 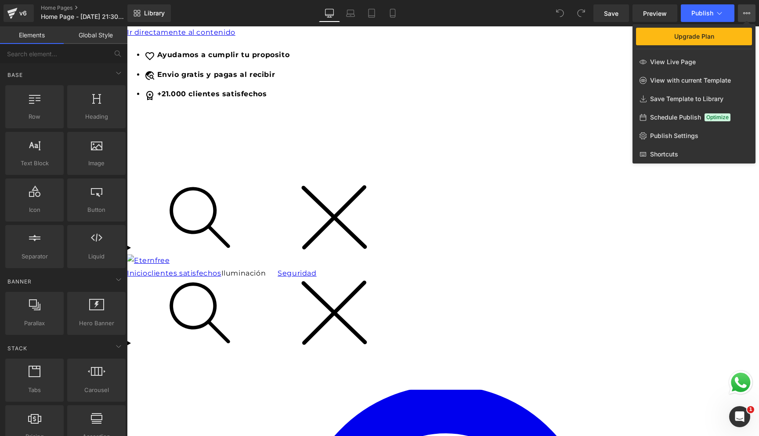 What do you see at coordinates (329, 13) in the screenshot?
I see `a: Desktop` at bounding box center [329, 13].